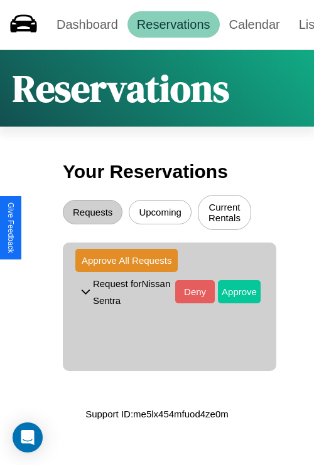  I want to click on button: Approve, so click(239, 292).